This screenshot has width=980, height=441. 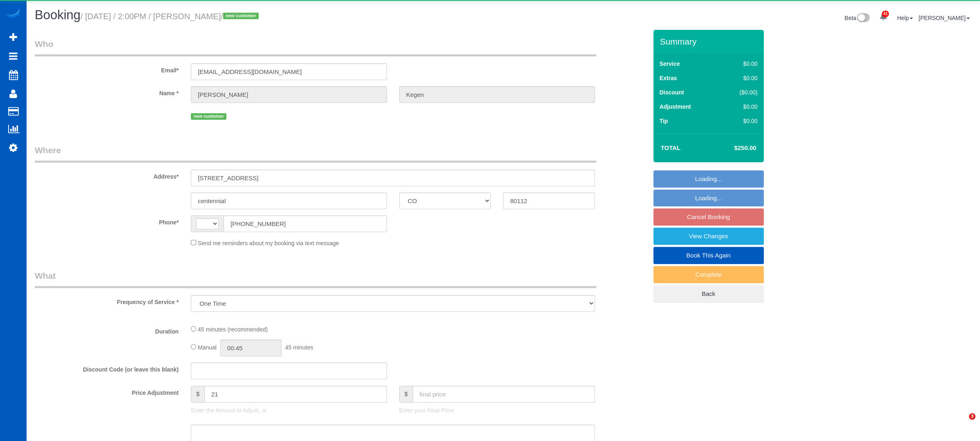 What do you see at coordinates (289, 201) in the screenshot?
I see `input: City*` at bounding box center [289, 201].